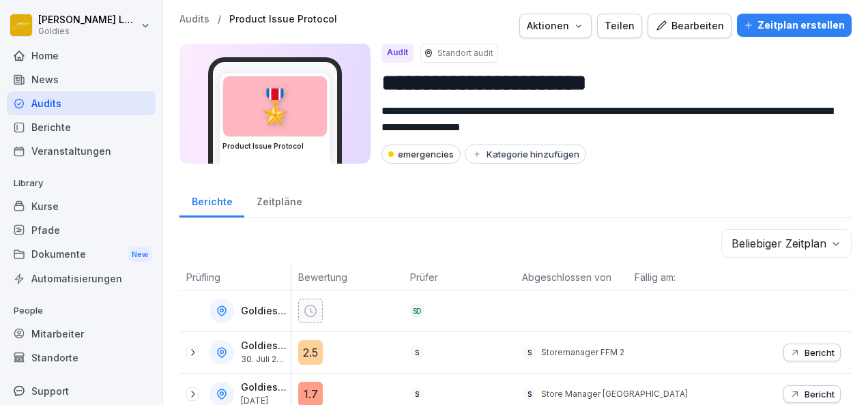 This screenshot has height=405, width=868. I want to click on div: Zeitpläne, so click(279, 199).